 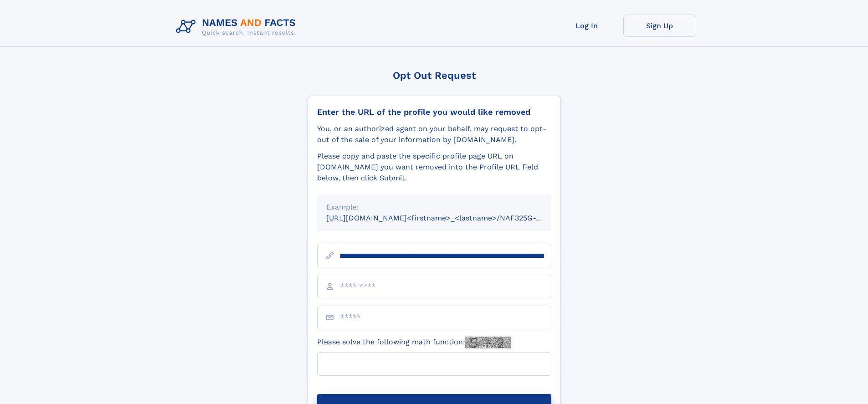 I want to click on a: Sign Up, so click(x=660, y=26).